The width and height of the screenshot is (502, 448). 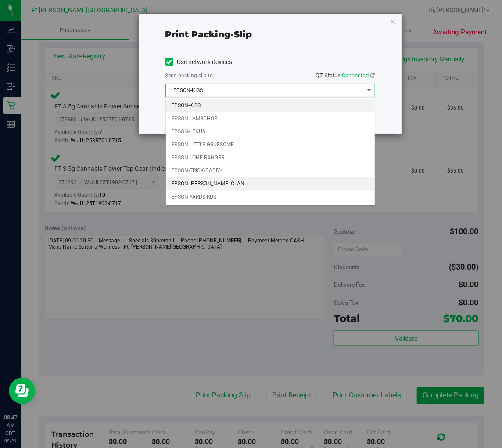 I want to click on li: EPSON-LITTLE-GRUESOME, so click(x=271, y=145).